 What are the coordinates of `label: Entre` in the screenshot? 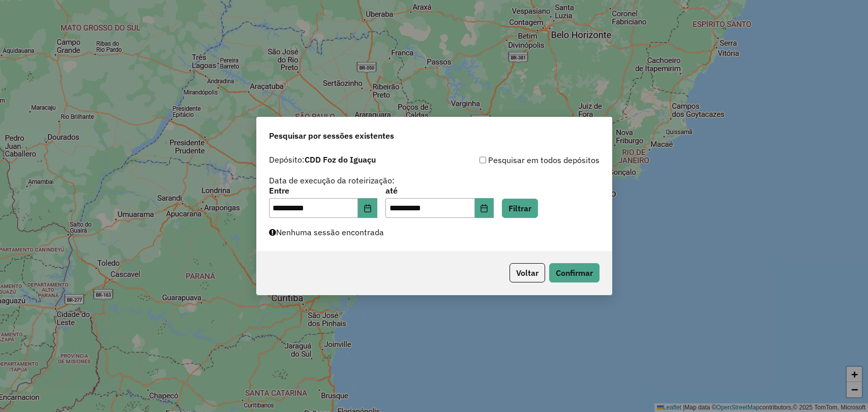 It's located at (323, 190).